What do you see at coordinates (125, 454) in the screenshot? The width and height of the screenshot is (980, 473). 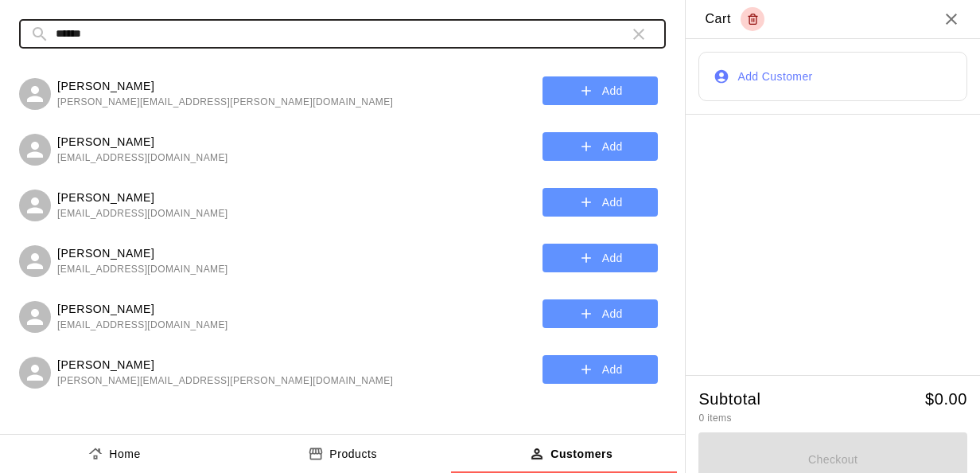 I see `p: Home` at bounding box center [125, 454].